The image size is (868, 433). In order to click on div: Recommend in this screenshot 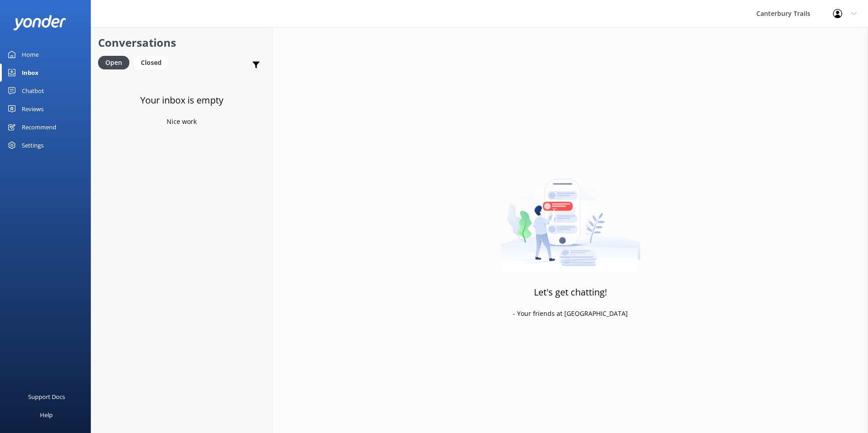, I will do `click(39, 127)`.